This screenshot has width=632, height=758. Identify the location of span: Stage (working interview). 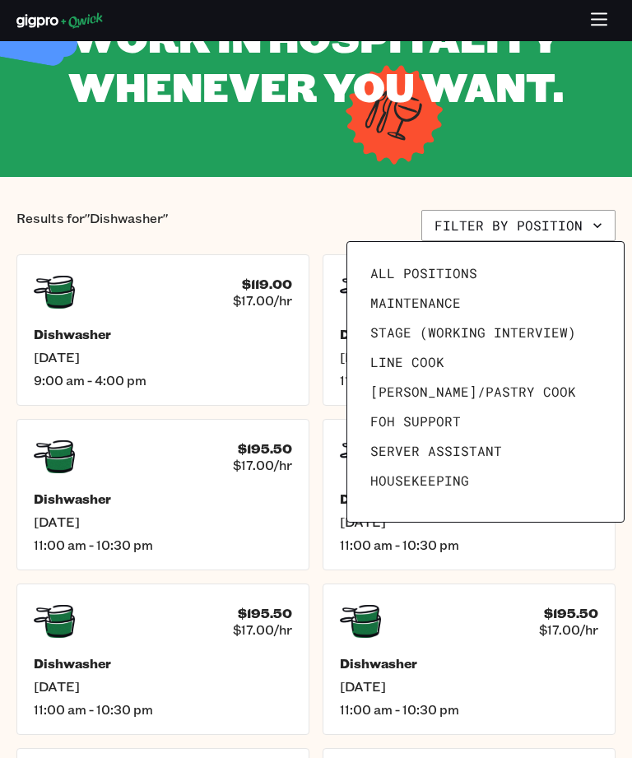
(473, 332).